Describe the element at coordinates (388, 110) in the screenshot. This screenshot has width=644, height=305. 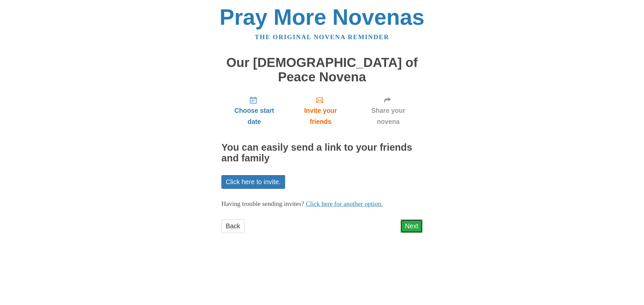
I see `a: Share your novena` at that location.